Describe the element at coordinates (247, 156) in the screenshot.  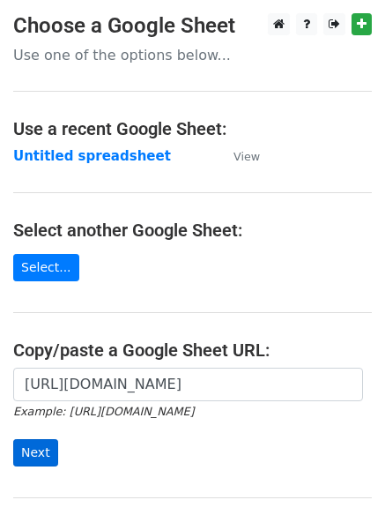
I see `small: View` at that location.